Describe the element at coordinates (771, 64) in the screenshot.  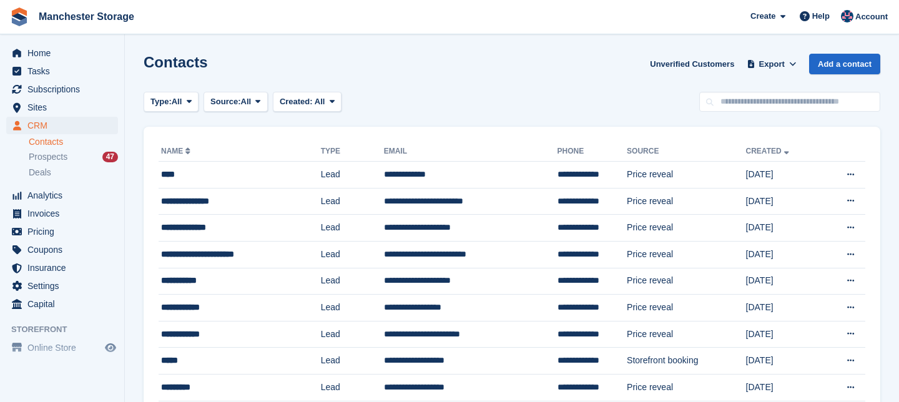
I see `span: Export` at that location.